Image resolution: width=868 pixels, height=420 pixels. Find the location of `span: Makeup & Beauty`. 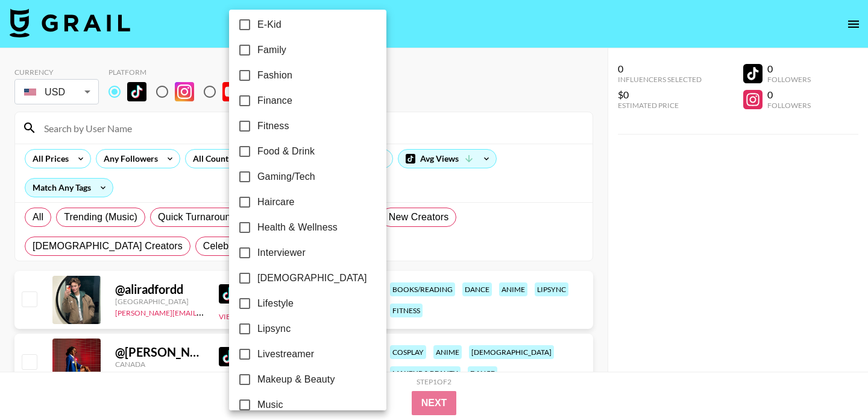

span: Makeup & Beauty is located at coordinates (296, 379).